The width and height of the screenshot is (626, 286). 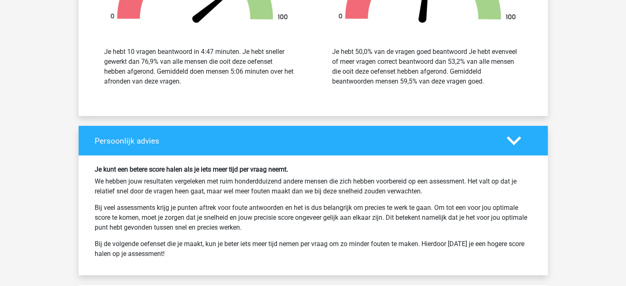 What do you see at coordinates (427, 67) in the screenshot?
I see `div: Je hebt 50,0% van de vragen goed beantwoord Je hebt evenveel of meer vragen correct beantwoord da...` at bounding box center [427, 67].